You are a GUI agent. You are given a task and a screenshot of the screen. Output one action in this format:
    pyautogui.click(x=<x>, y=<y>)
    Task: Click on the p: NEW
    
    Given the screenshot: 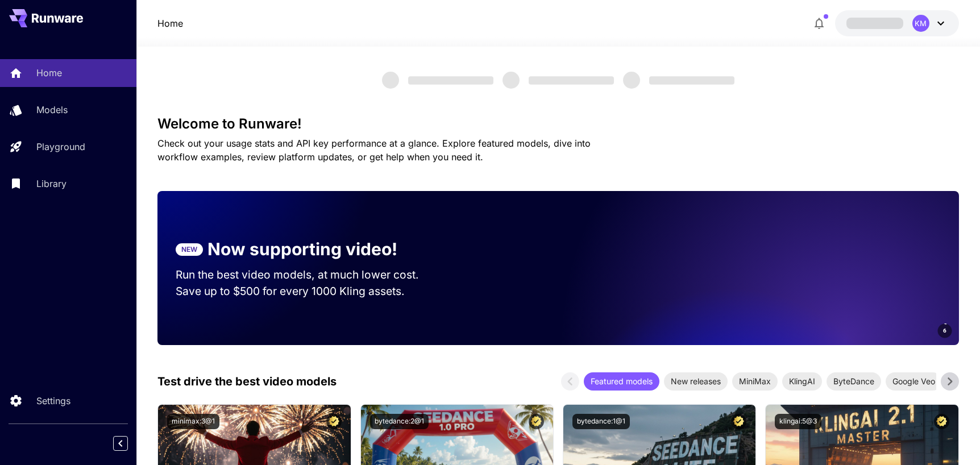 What is the action you would take?
    pyautogui.click(x=189, y=249)
    